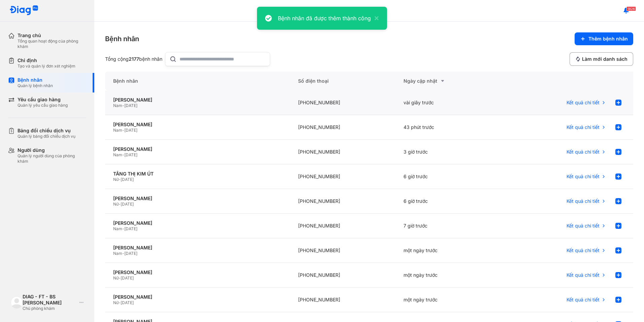 The height and width of the screenshot is (322, 644). Describe the element at coordinates (448, 127) in the screenshot. I see `div: 43 phút trước` at that location.